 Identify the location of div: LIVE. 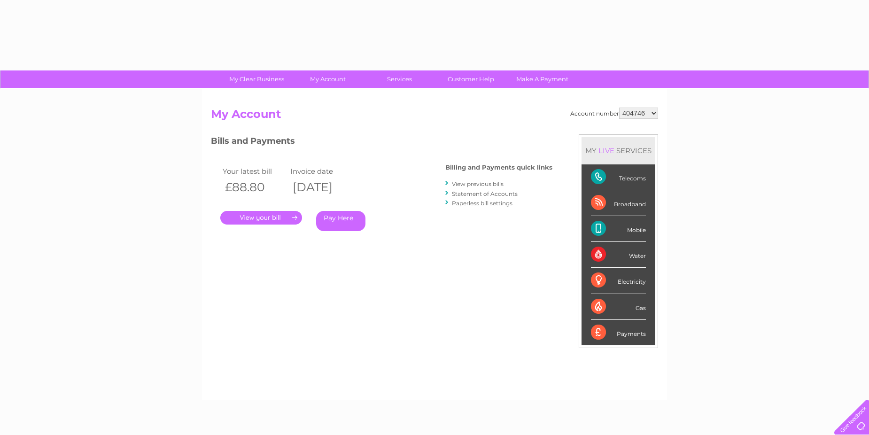
(607, 150).